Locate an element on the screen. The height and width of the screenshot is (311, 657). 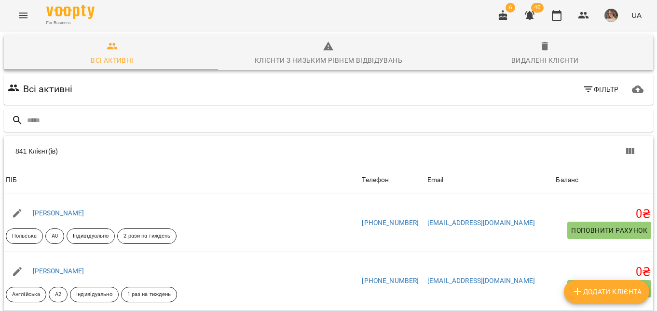
div: Видалені клієнти is located at coordinates (545, 60).